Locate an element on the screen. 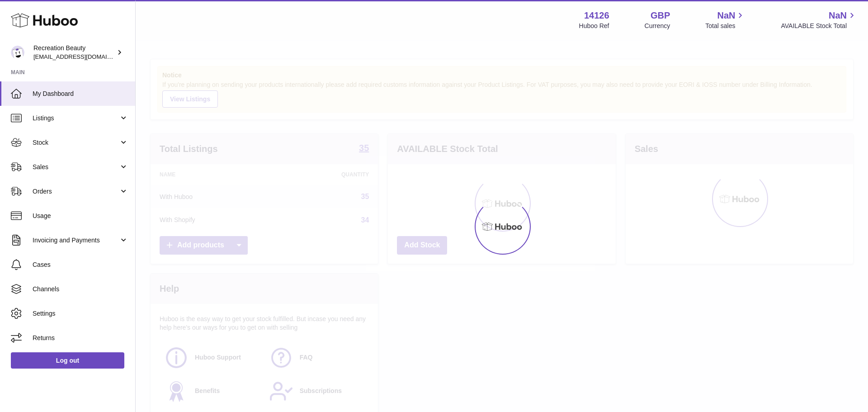 The height and width of the screenshot is (412, 868). span: Cases is located at coordinates (81, 265).